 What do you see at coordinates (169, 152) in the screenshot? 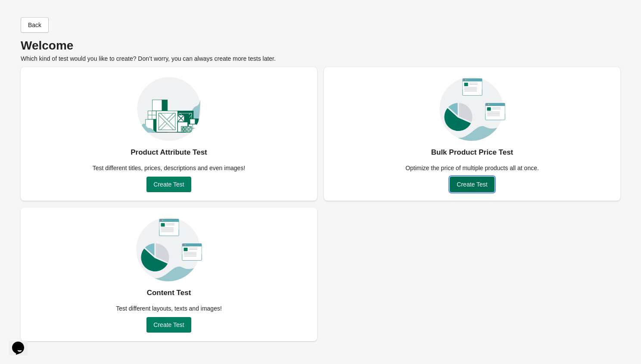
I see `div: Product Attribute Test` at bounding box center [169, 152].